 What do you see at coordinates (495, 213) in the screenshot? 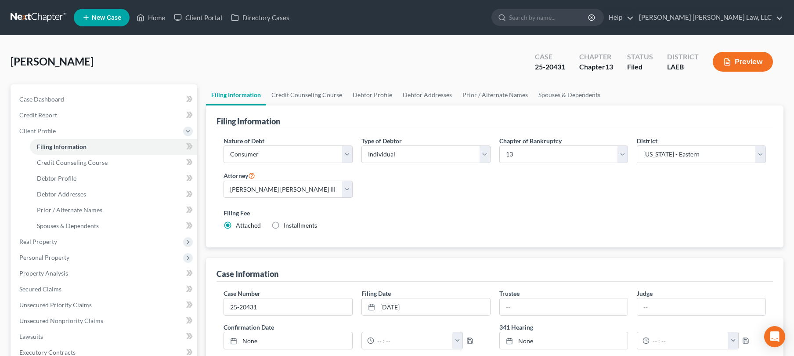
I see `label: Filing Fee` at bounding box center [495, 213].